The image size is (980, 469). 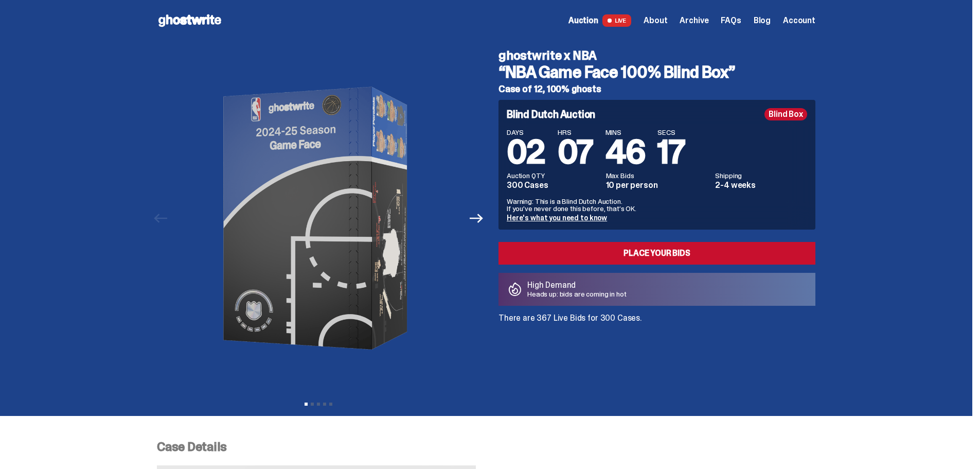 I want to click on p: Warning: This is a Blind Dutch Auction. If you’ve never done this before, that’s OK., so click(x=657, y=205).